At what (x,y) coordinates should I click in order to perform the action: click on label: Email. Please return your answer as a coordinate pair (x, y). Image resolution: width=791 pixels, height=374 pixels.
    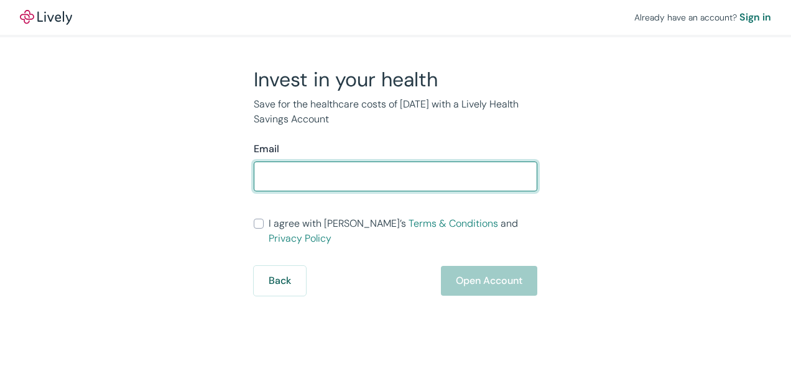
    Looking at the image, I should click on (266, 149).